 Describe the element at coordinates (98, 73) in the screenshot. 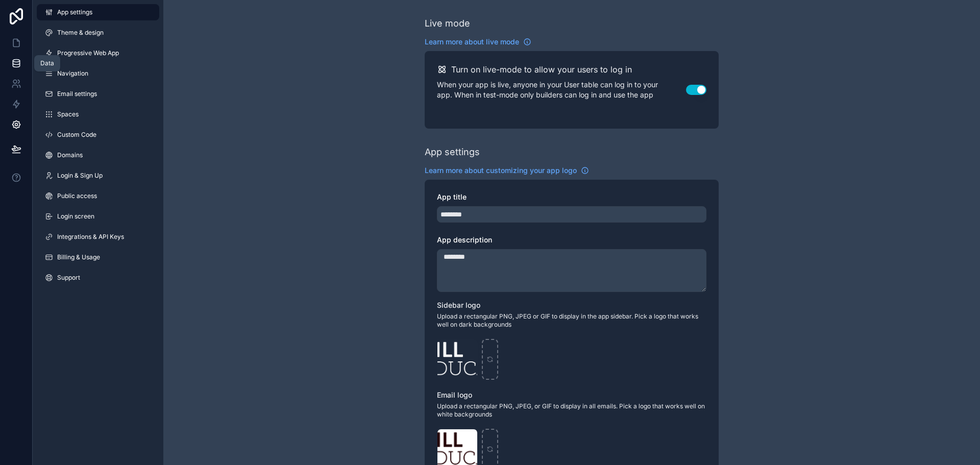

I see `a: Navigation` at that location.